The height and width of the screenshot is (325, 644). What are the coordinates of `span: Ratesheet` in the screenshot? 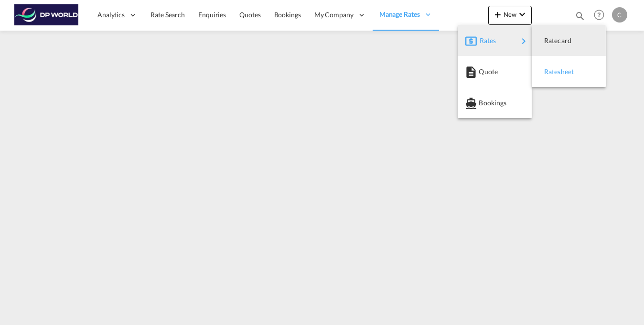 It's located at (550, 72).